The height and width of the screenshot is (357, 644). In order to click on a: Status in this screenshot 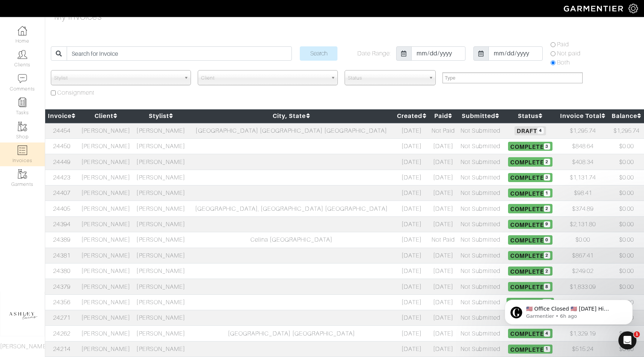, I will do `click(530, 116)`.